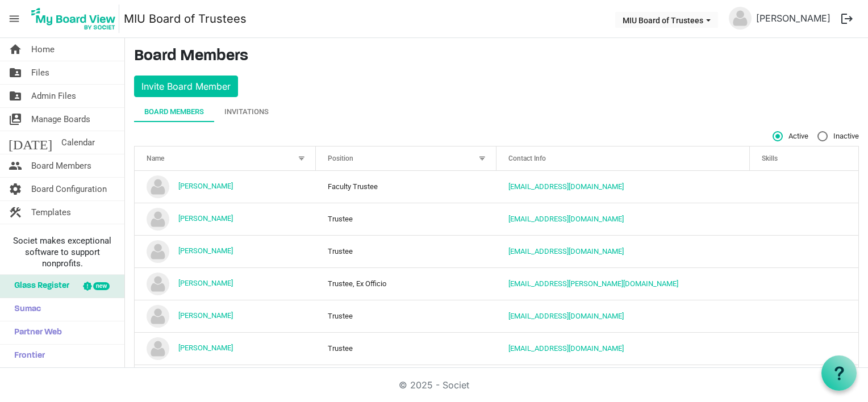 The image size is (868, 402). What do you see at coordinates (173, 112) in the screenshot?
I see `div: Board Members` at bounding box center [173, 112].